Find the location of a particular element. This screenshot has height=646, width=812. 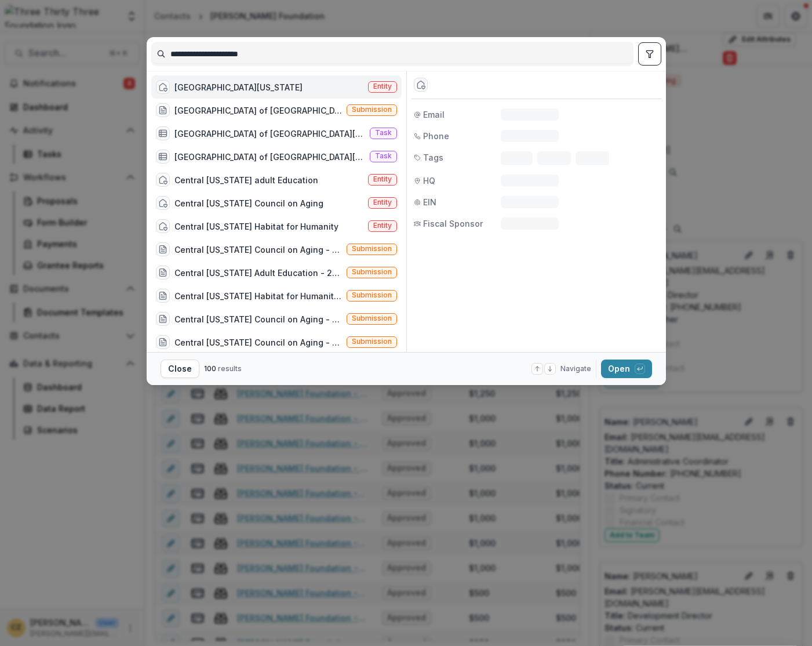

span: HQ is located at coordinates (429, 180).